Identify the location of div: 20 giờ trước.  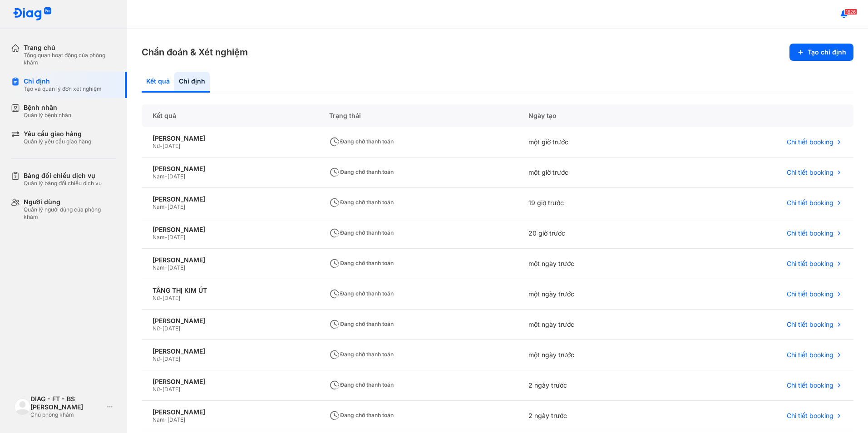
(595, 233).